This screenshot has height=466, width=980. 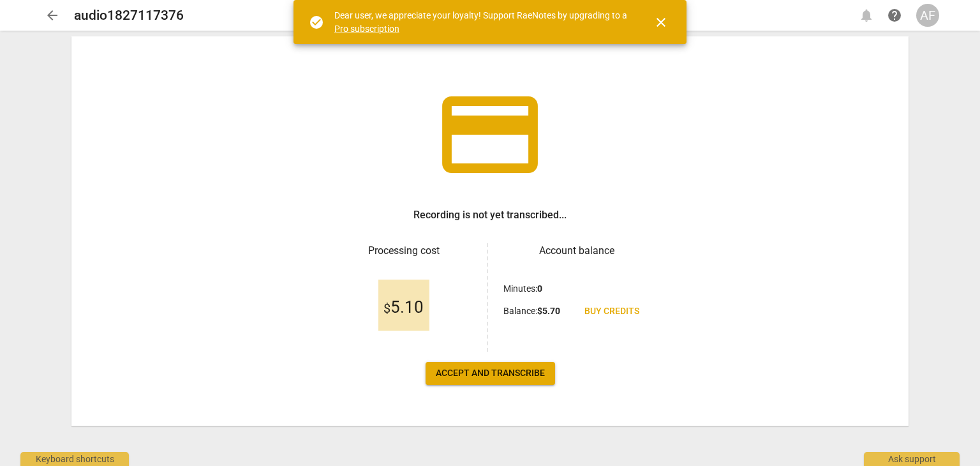 What do you see at coordinates (490, 135) in the screenshot?
I see `span: credit_card` at bounding box center [490, 135].